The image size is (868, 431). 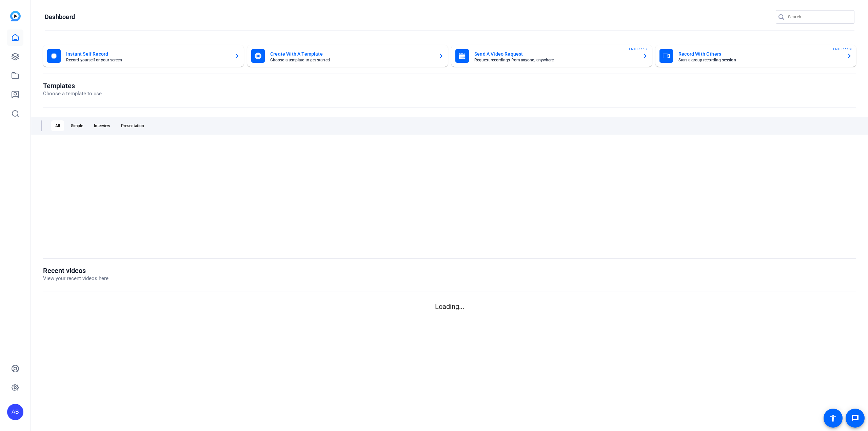 What do you see at coordinates (552, 56) in the screenshot?
I see `button: Send A Video RequestRequest recordings from anyone, anywhereENTERPRISE` at bounding box center [552, 56].